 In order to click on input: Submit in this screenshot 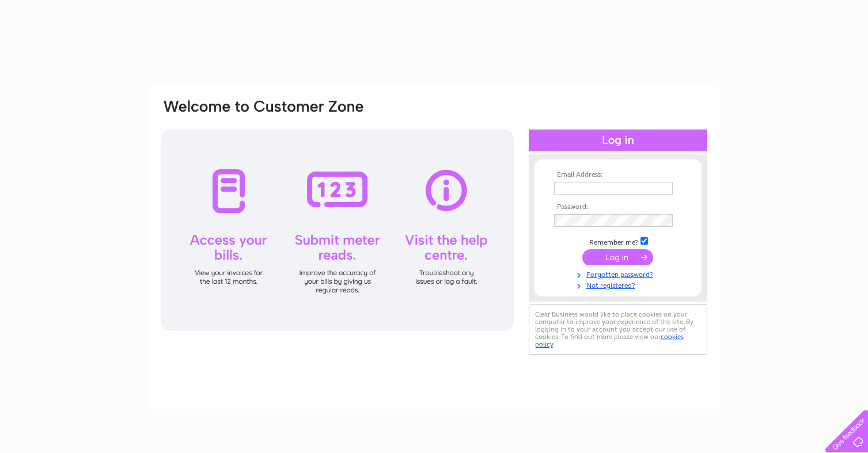, I will do `click(617, 257)`.